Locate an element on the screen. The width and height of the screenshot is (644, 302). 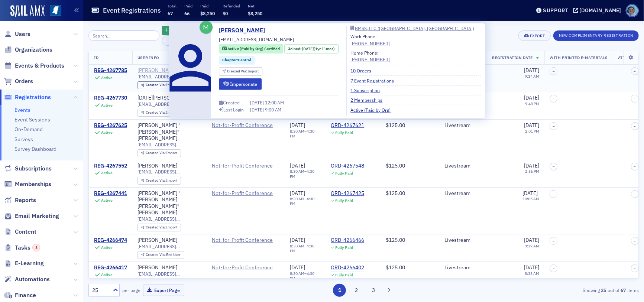
span: Certified is located at coordinates (272, 49).